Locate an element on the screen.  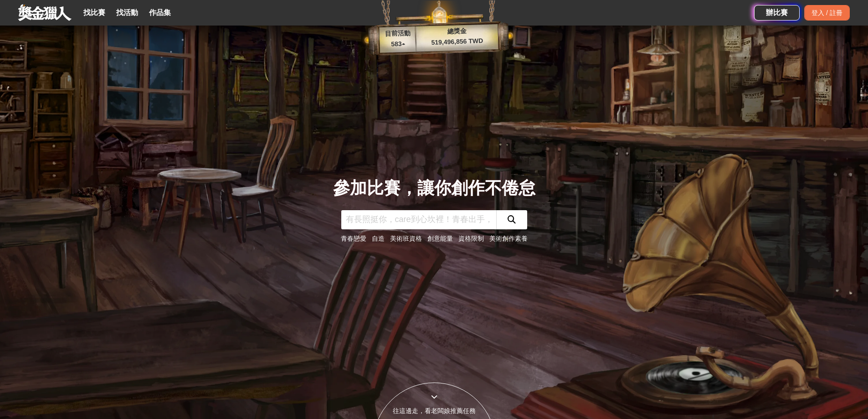
p: 總獎金 is located at coordinates (456, 31).